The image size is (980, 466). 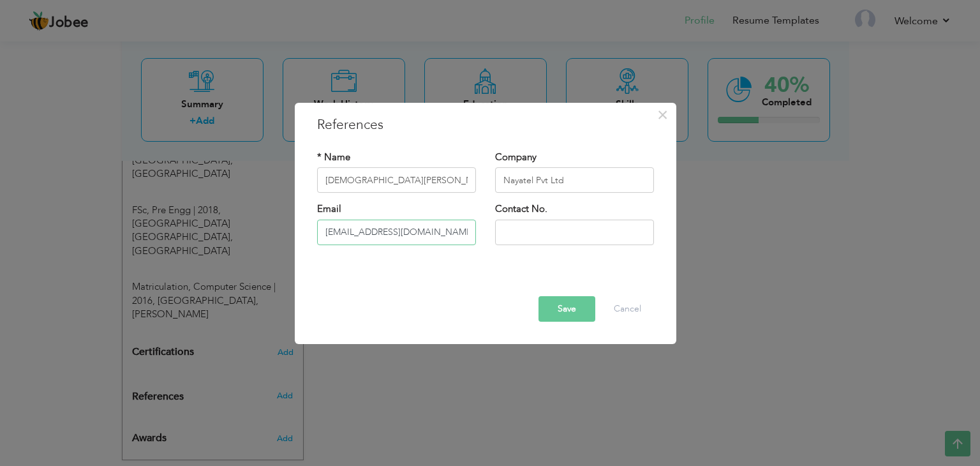 What do you see at coordinates (567, 309) in the screenshot?
I see `button: Save` at bounding box center [567, 309].